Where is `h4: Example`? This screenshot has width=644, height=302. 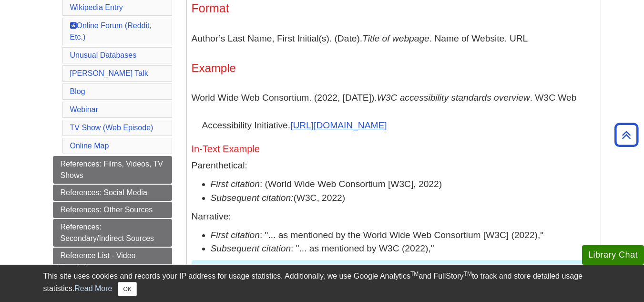
h4: Example is located at coordinates (394, 68).